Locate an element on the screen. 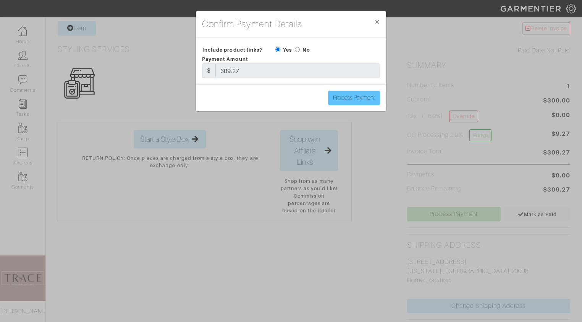  input: Process Payment is located at coordinates (354, 98).